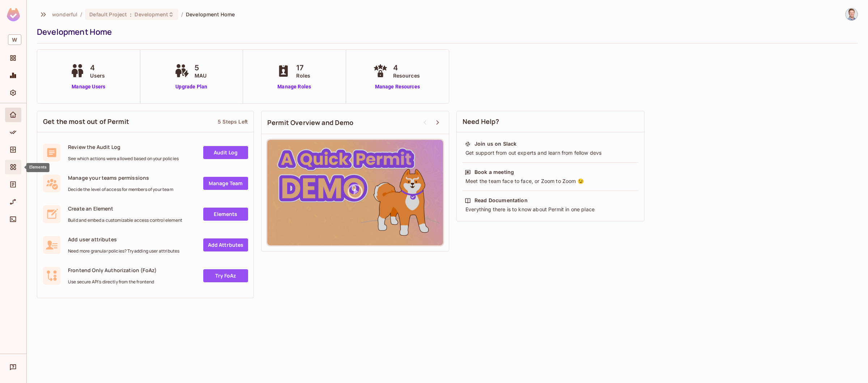 This screenshot has height=383, width=868. What do you see at coordinates (124, 251) in the screenshot?
I see `span: Need more granular policies? Try adding user attributes` at bounding box center [124, 251].